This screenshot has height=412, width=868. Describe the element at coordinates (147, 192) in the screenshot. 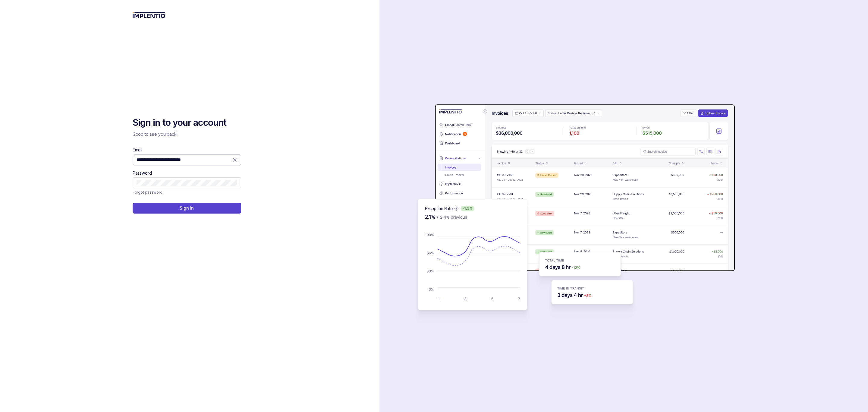

I see `p: Forgot password` at that location.